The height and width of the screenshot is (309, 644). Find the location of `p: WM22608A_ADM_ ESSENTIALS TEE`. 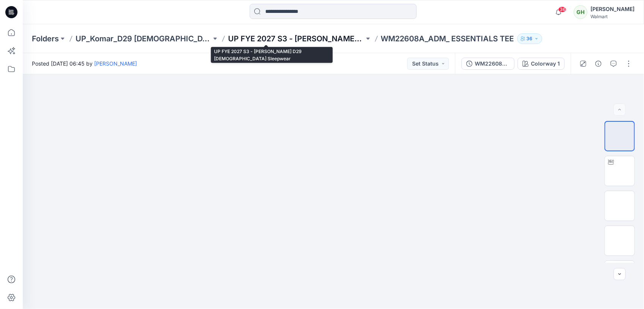

p: WM22608A_ADM_ ESSENTIALS TEE is located at coordinates (447, 39).